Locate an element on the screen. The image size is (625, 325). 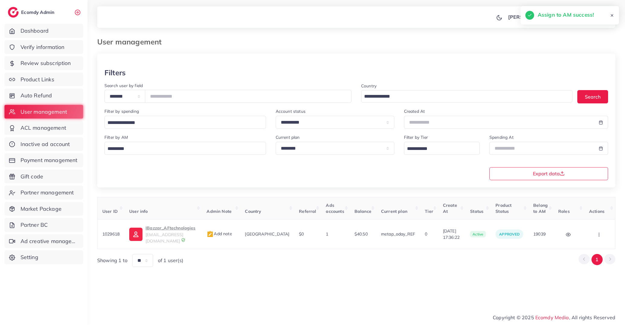
img: ic-user-info.36bf1079.svg is located at coordinates (136, 234).